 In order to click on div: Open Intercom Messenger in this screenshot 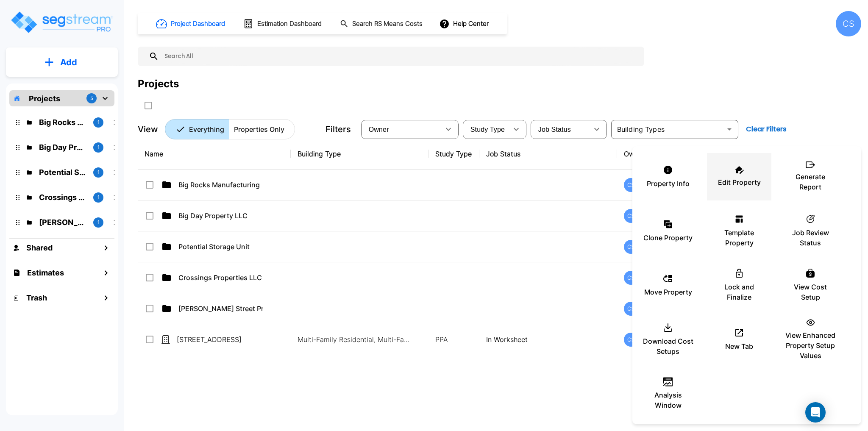, I will do `click(816, 413)`.